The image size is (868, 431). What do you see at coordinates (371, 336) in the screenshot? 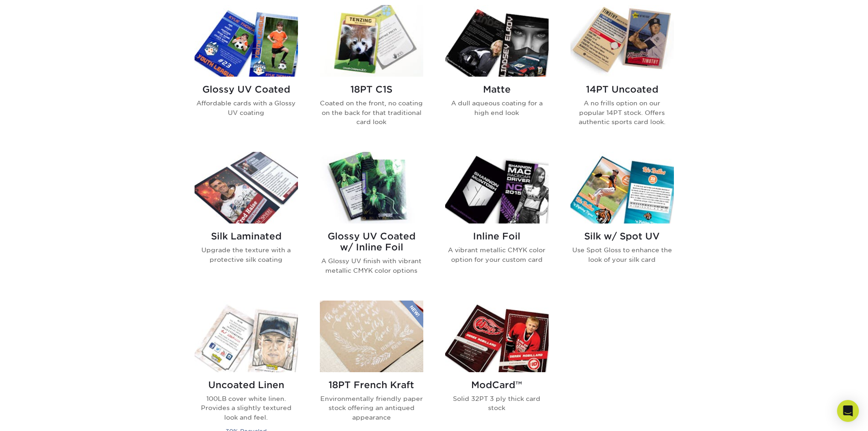
I see `img: 18PT French Kraft Trading Cards` at bounding box center [371, 336].